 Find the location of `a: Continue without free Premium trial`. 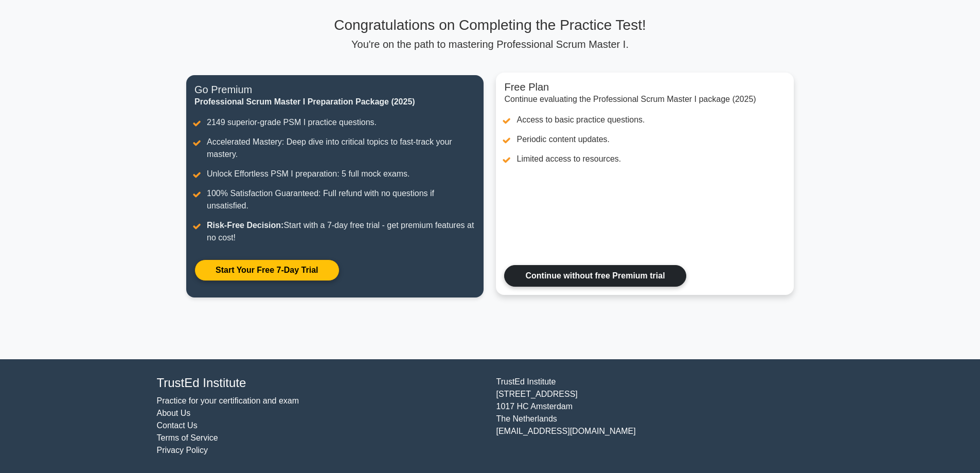

a: Continue without free Premium trial is located at coordinates (594, 275).